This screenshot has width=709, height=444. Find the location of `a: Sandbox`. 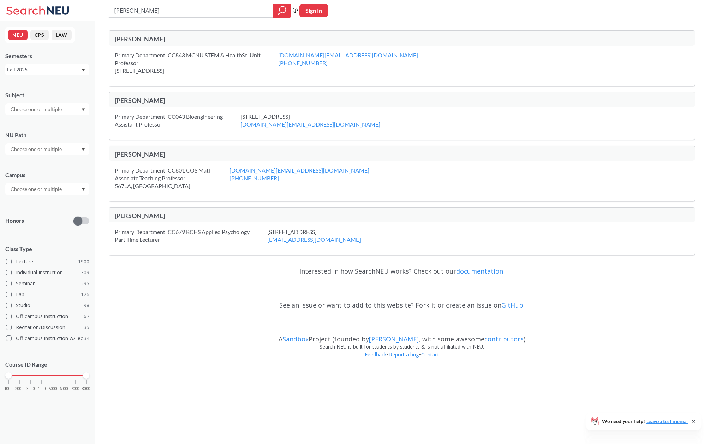

a: Sandbox is located at coordinates (296, 339).